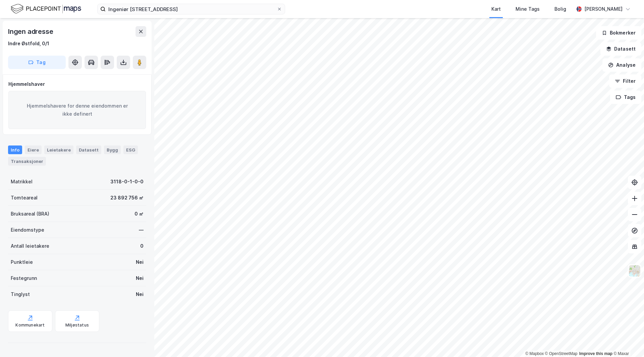  Describe the element at coordinates (127, 182) in the screenshot. I see `div: 3118-0-1-0-0` at that location.